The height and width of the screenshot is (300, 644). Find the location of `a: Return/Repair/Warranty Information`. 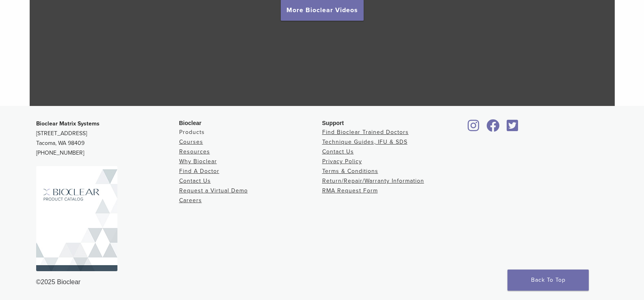

a: Return/Repair/Warranty Information is located at coordinates (373, 180).